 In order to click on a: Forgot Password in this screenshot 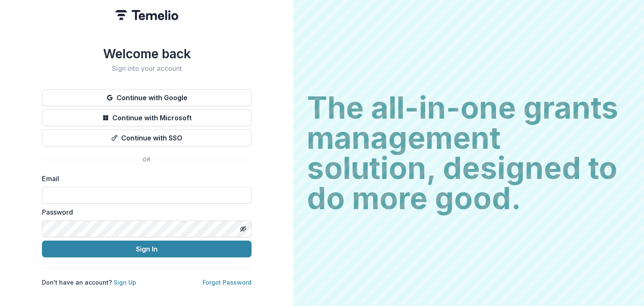, I will do `click(227, 282)`.